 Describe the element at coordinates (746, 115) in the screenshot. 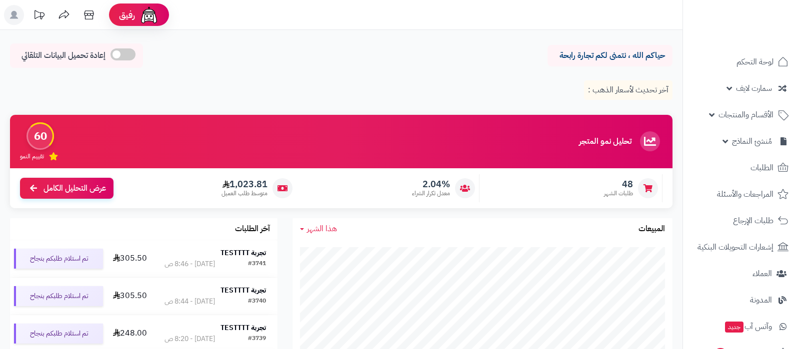

I see `span: الأقسام والمنتجات` at that location.